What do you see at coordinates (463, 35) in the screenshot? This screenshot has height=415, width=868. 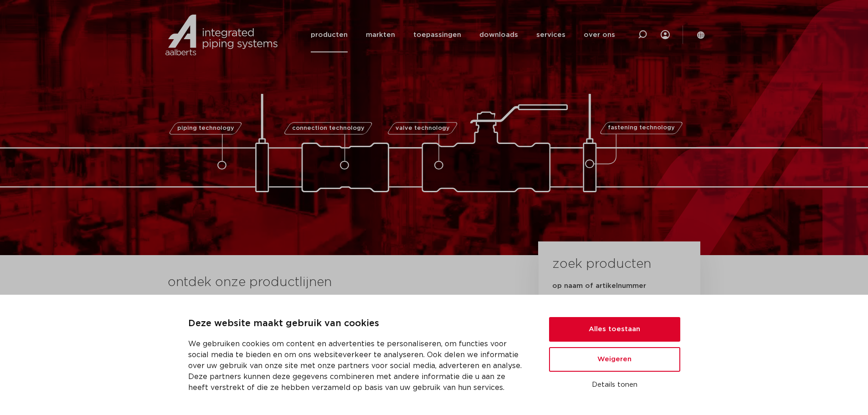 I see `nav: Menu` at bounding box center [463, 35].